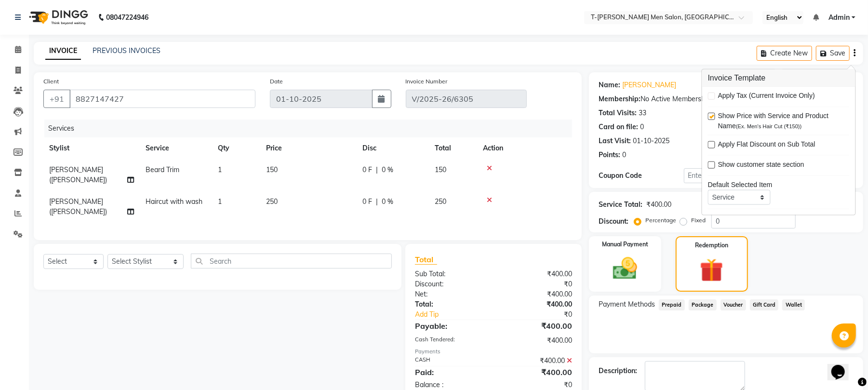 This screenshot has width=868, height=390. Describe the element at coordinates (651, 141) in the screenshot. I see `div: 01-10-2025` at that location.